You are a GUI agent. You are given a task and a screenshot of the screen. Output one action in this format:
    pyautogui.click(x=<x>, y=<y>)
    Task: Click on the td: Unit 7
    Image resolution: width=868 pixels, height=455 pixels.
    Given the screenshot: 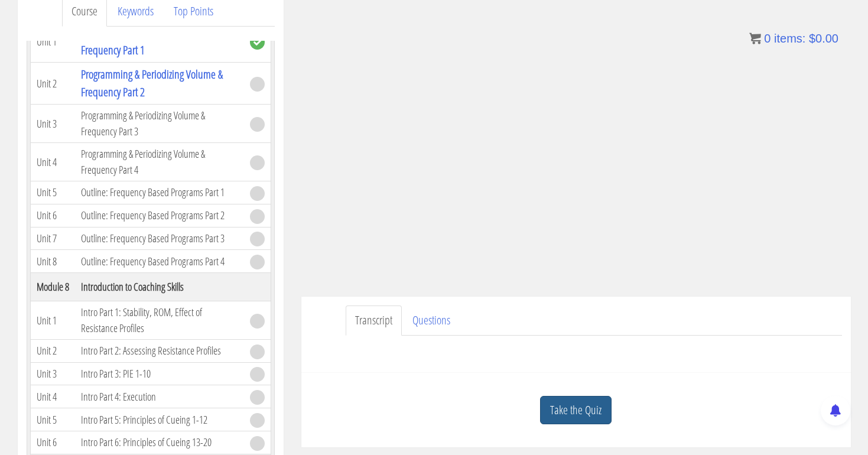 What is the action you would take?
    pyautogui.click(x=53, y=238)
    